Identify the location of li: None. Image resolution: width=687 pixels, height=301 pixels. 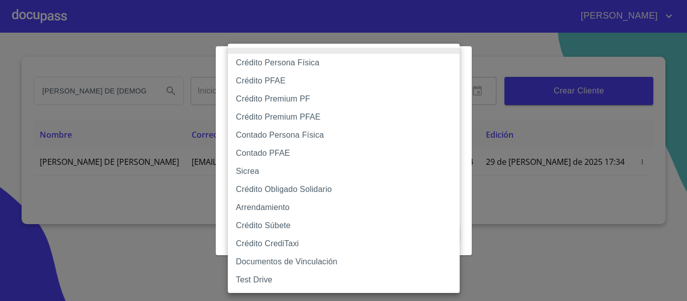
(344, 51).